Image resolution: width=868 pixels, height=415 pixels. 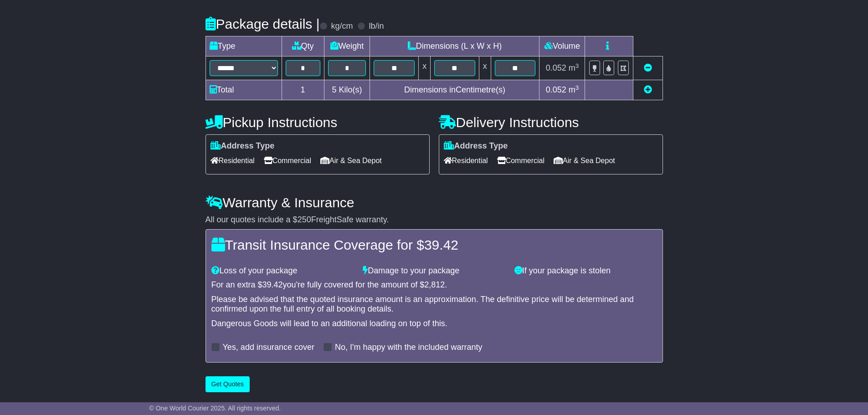 What do you see at coordinates (283, 271) in the screenshot?
I see `div: Loss of your package` at bounding box center [283, 271].